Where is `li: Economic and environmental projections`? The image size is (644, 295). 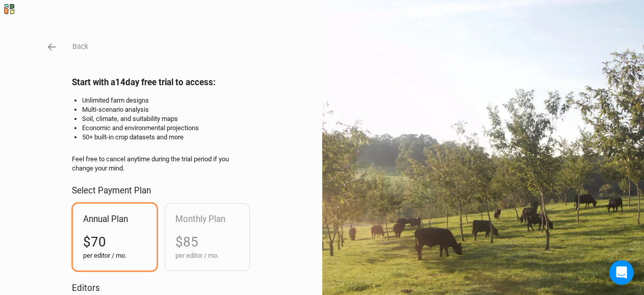 li: Economic and environmental projections is located at coordinates (166, 128).